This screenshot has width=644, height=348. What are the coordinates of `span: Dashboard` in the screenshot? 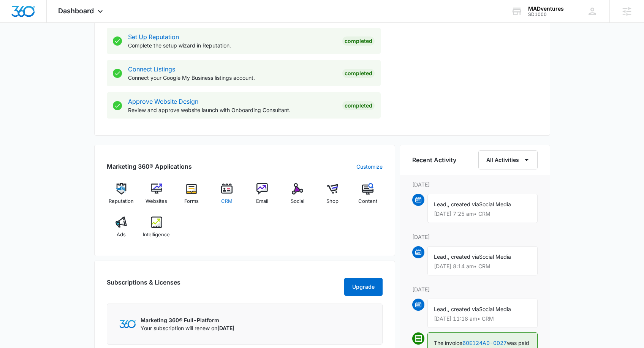 It's located at (76, 11).